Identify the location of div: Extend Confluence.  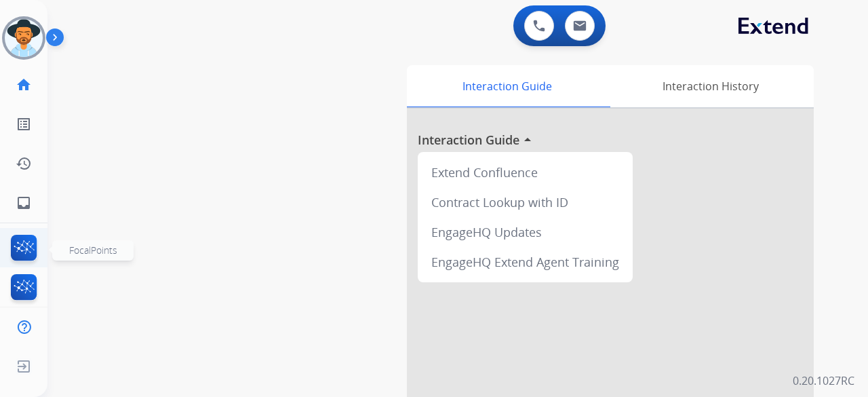
(525, 172).